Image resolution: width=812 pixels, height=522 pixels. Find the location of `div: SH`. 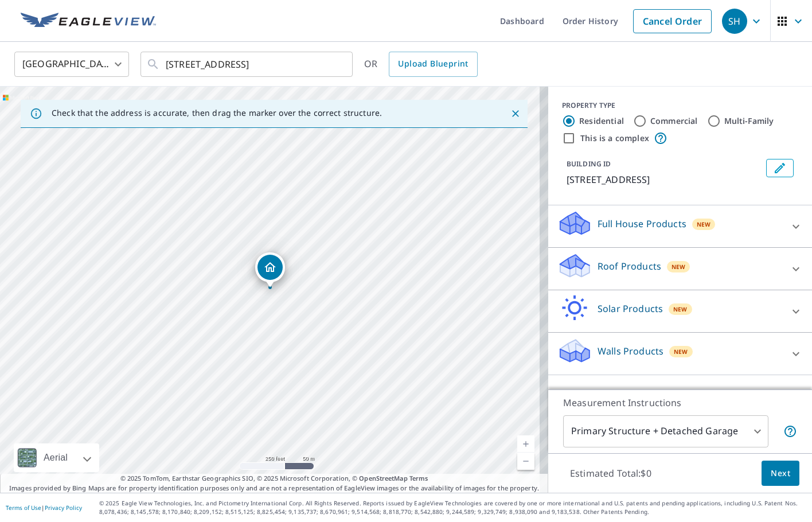

div: SH is located at coordinates (735, 21).